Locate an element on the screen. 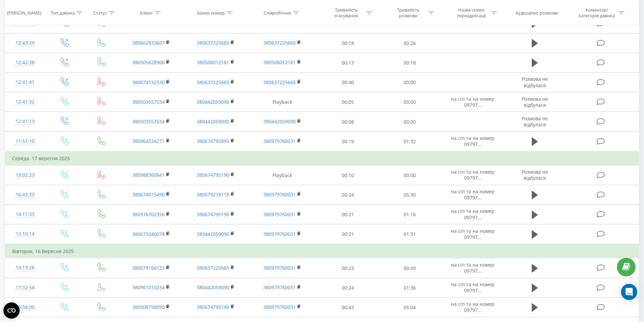 This screenshot has height=322, width=644. font: 16:43:33 is located at coordinates (25, 194).